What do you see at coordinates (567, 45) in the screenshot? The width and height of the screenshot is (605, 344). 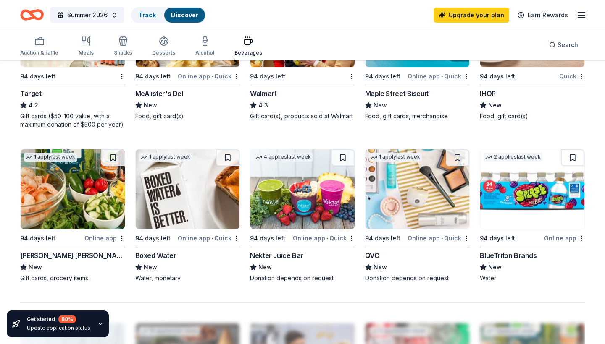 I see `span: Search` at bounding box center [567, 45].